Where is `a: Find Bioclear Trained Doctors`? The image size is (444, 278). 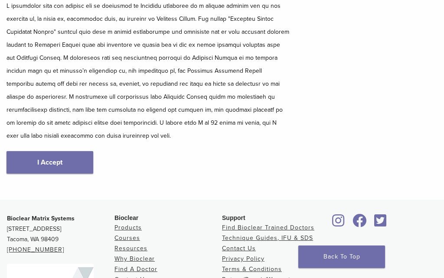 a: Find Bioclear Trained Doctors is located at coordinates (268, 227).